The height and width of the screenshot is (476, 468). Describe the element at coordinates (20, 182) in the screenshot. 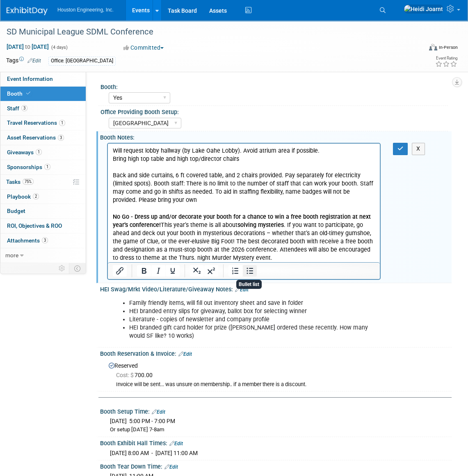

I see `span: Tasks` at that location.